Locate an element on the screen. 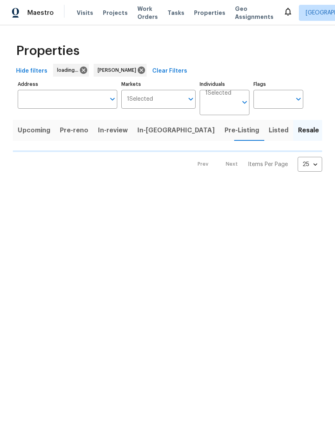 The height and width of the screenshot is (436, 335). span: In-review is located at coordinates (113, 130).